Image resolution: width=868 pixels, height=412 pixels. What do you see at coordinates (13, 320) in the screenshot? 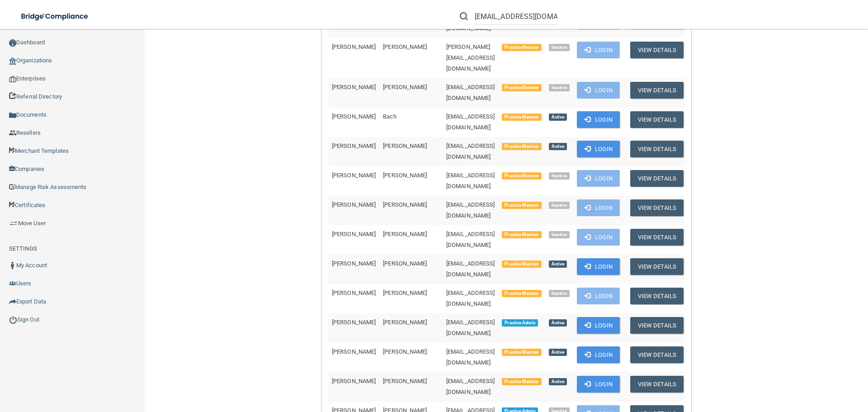
I see `img: ic_power_dark.7ecde6b1.png` at bounding box center [13, 320].